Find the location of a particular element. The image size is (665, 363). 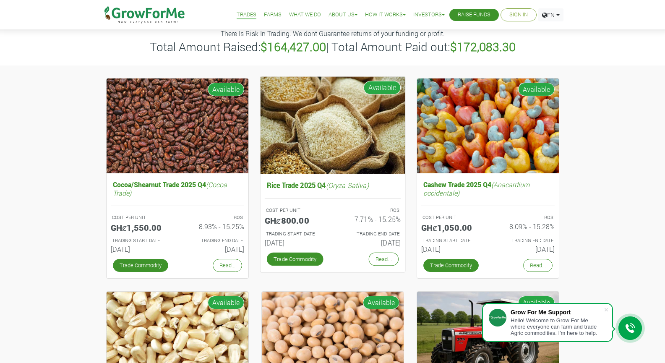

a: Cashew Trade 2025 Q4(Anacardium occidentale) COST PER UNIT GHȼ1,050.00 ROS 8.09% - 15.28% TRADING... is located at coordinates (488, 217).